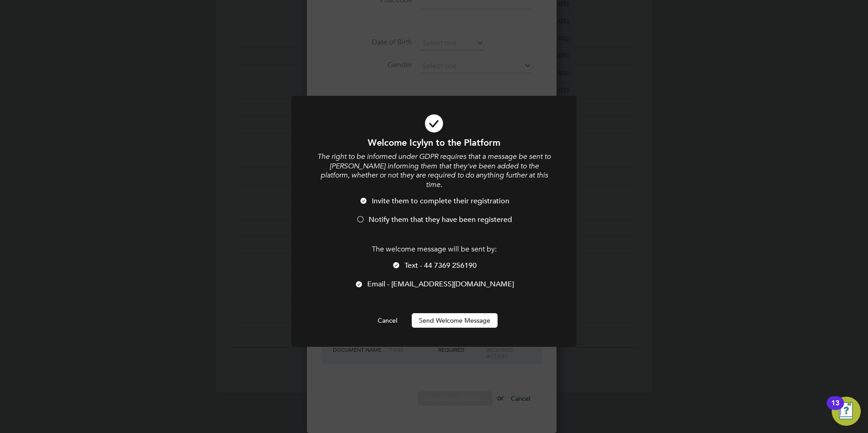 This screenshot has width=868, height=433. Describe the element at coordinates (440, 201) in the screenshot. I see `span: Invite them to complete their registration` at that location.